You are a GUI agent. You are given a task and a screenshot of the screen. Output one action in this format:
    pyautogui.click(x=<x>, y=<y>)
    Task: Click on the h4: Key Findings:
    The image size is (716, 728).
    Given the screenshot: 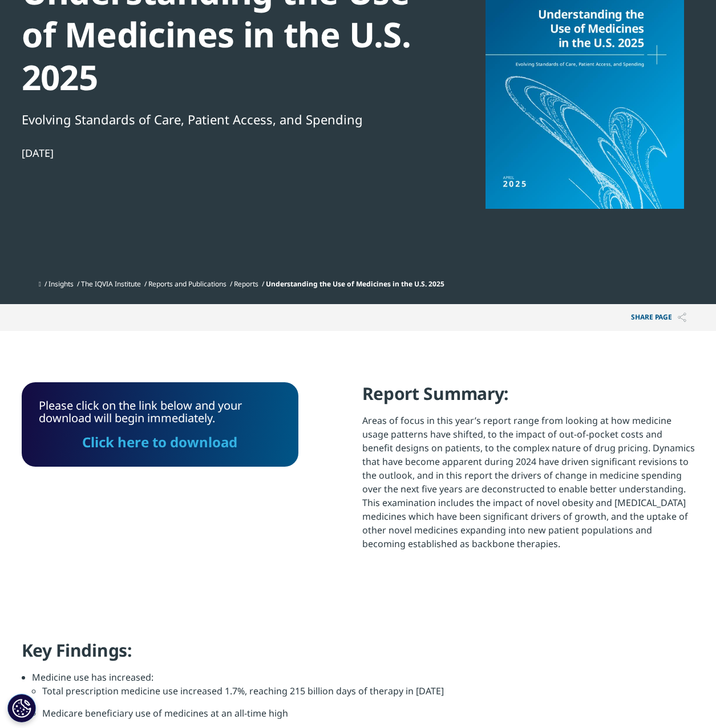 What is the action you would take?
    pyautogui.click(x=358, y=655)
    